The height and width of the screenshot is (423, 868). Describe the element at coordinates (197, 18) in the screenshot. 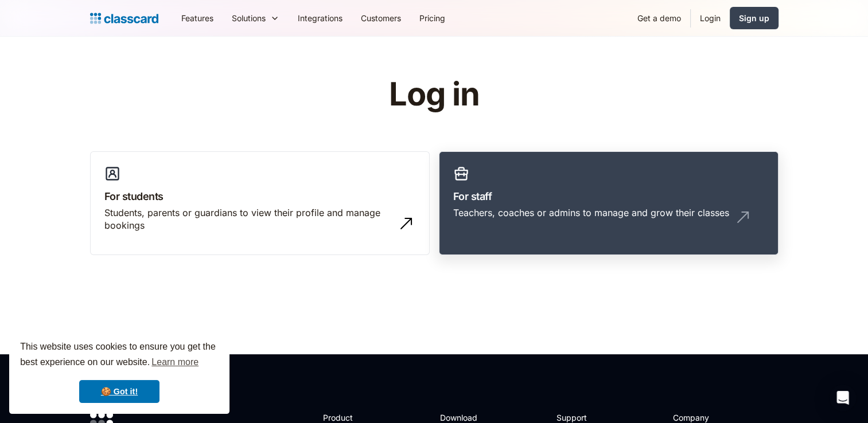

I see `a: Features` at that location.